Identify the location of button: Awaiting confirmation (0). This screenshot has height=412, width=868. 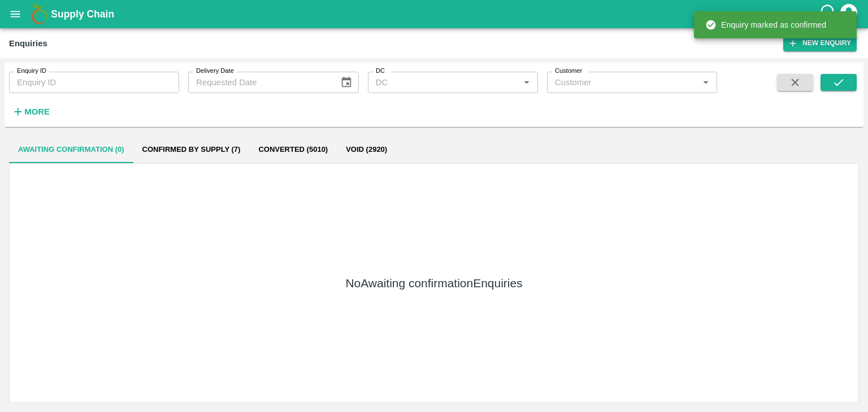
(72, 150).